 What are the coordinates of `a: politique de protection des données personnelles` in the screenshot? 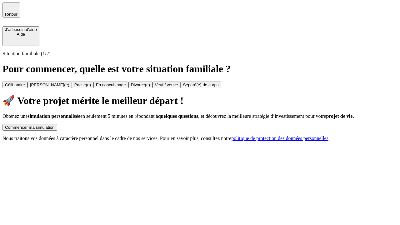 It's located at (279, 138).